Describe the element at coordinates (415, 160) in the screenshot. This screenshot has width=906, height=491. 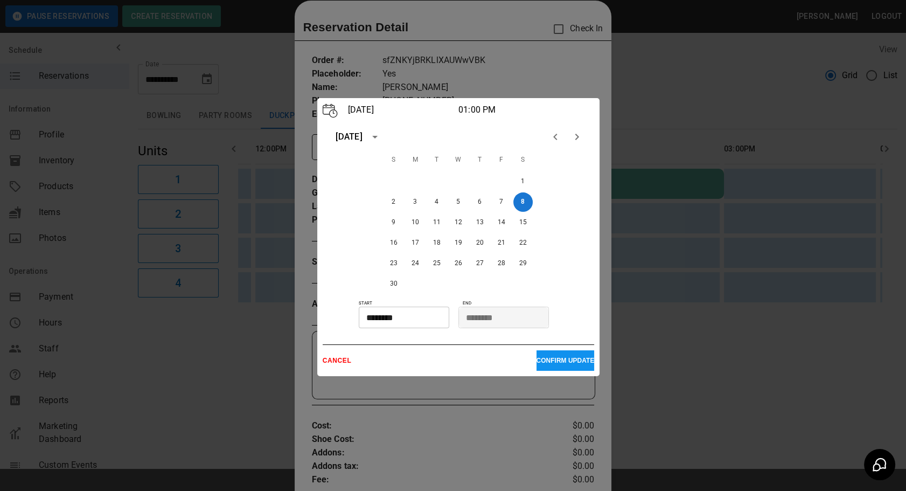
I see `span: Monday` at that location.